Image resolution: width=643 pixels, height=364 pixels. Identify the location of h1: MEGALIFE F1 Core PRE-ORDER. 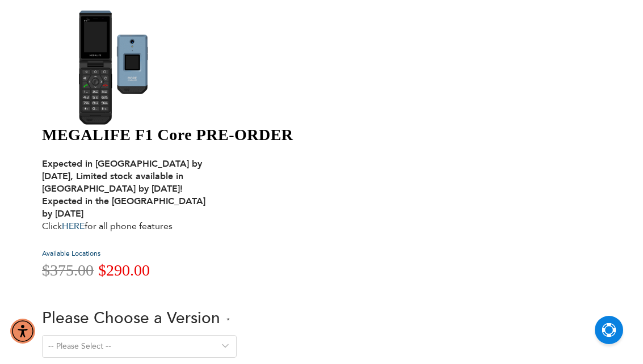
(241, 135).